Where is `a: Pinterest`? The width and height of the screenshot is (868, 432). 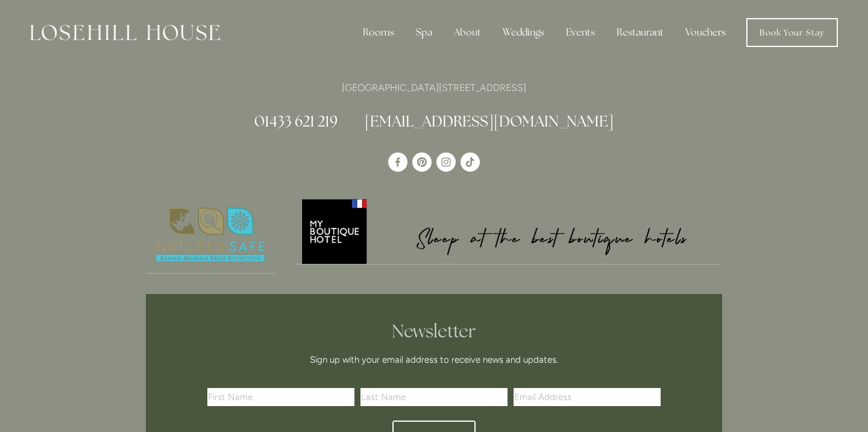
a: Pinterest is located at coordinates (422, 162).